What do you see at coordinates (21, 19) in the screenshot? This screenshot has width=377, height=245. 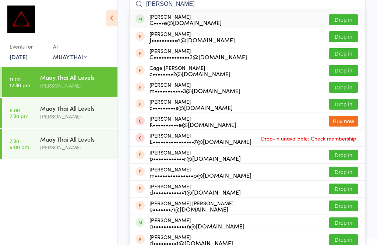 I see `img: Dominance MMA Thomastown` at bounding box center [21, 19].